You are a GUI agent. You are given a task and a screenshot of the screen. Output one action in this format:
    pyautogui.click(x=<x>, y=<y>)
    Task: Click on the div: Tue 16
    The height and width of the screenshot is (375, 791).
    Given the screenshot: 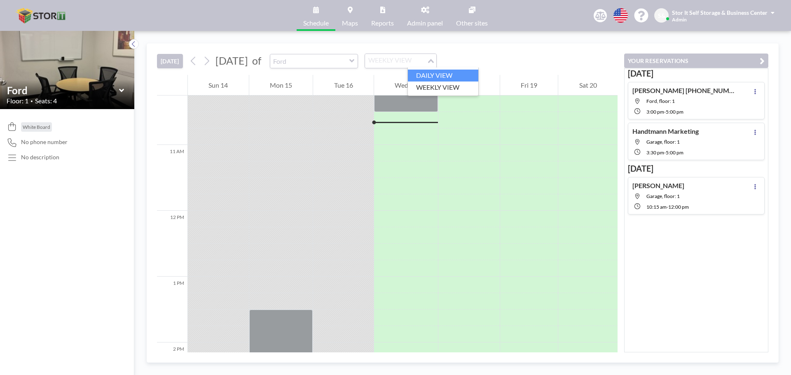 What is the action you would take?
    pyautogui.click(x=343, y=85)
    